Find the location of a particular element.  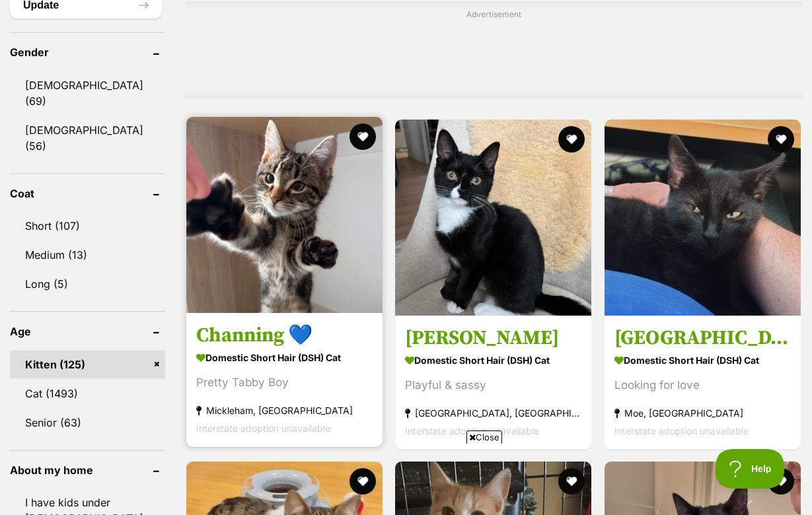

header: Gender is located at coordinates (87, 52).